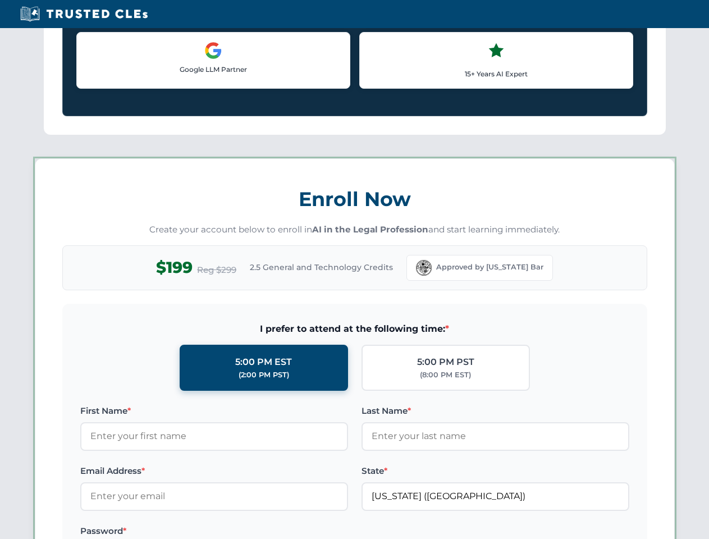  What do you see at coordinates (263, 362) in the screenshot?
I see `div: 5:00 PM EST` at bounding box center [263, 362].